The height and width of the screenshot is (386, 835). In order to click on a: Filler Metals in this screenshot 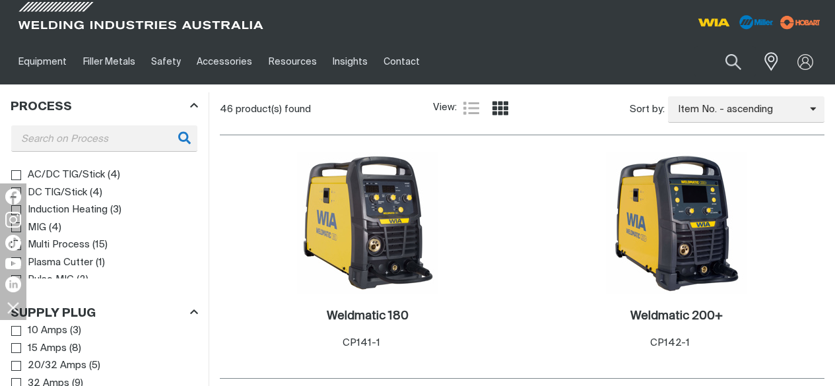, I will do `click(108, 61)`.